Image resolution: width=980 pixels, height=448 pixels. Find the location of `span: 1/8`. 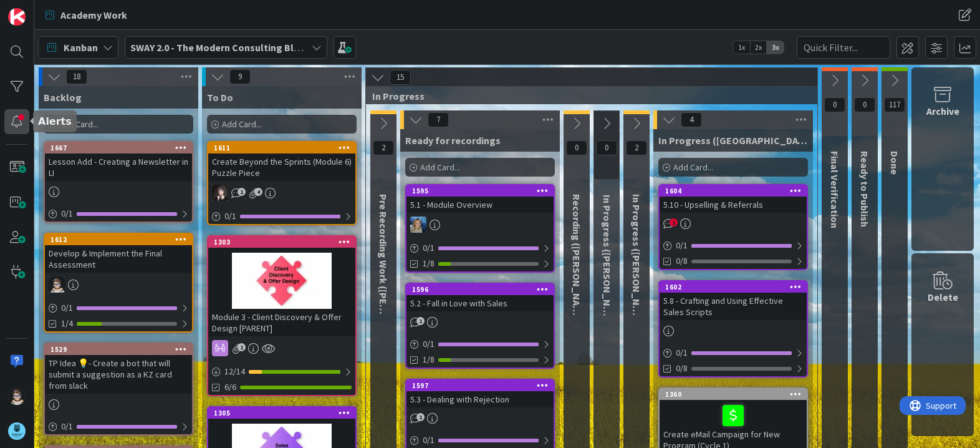

span: 1/8 is located at coordinates (428, 263).